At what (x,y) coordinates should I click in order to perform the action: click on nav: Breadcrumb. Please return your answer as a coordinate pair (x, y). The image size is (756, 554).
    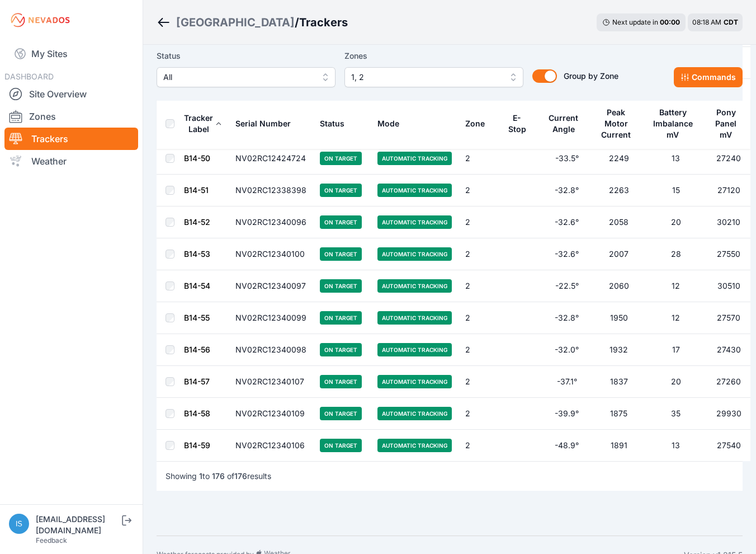
    Looking at the image, I should click on (253, 22).